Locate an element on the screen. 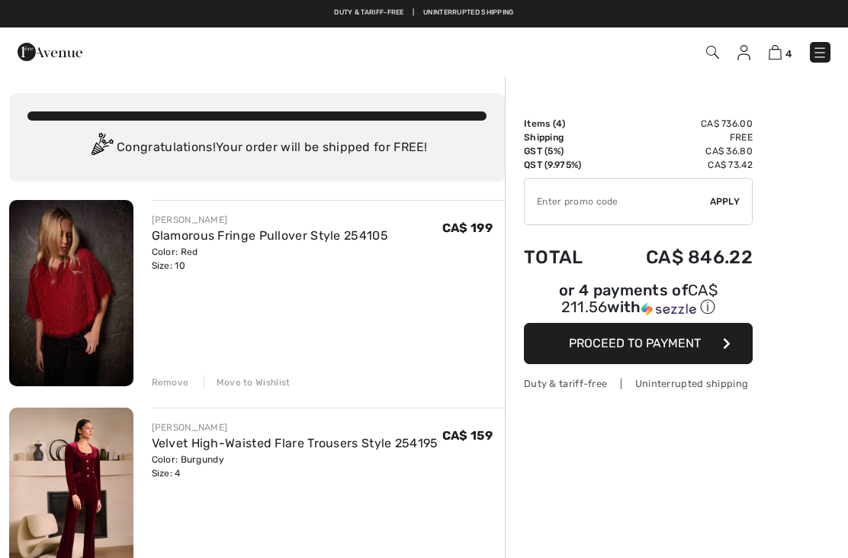  a: Glamorous Fringe Pullover Style 254105 is located at coordinates (270, 235).